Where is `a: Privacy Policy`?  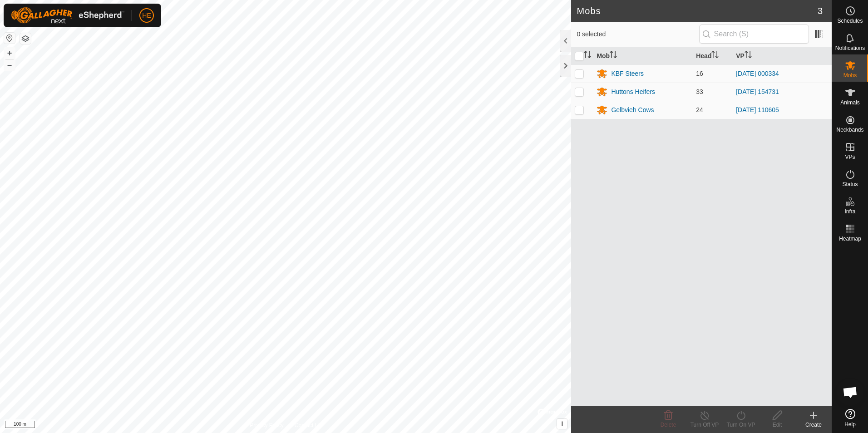 a: Privacy Policy is located at coordinates (266, 425).